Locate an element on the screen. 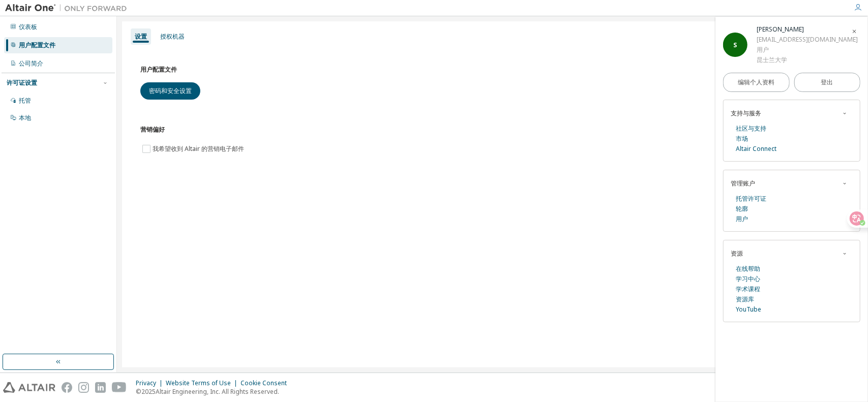 Image resolution: width=868 pixels, height=402 pixels. font: 托管许可证 is located at coordinates (751, 199).